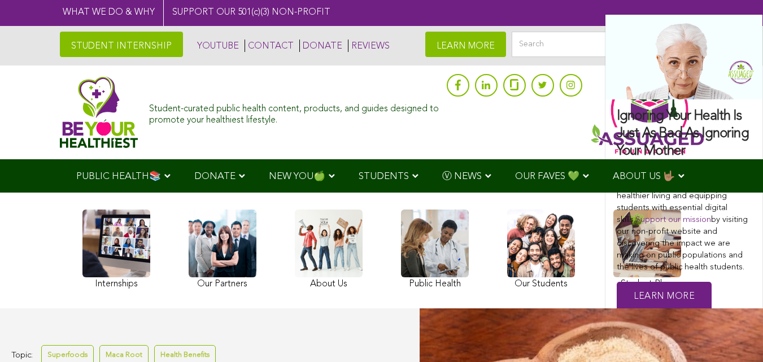  Describe the element at coordinates (121, 44) in the screenshot. I see `a: STUDENT INTERNSHIP` at that location.